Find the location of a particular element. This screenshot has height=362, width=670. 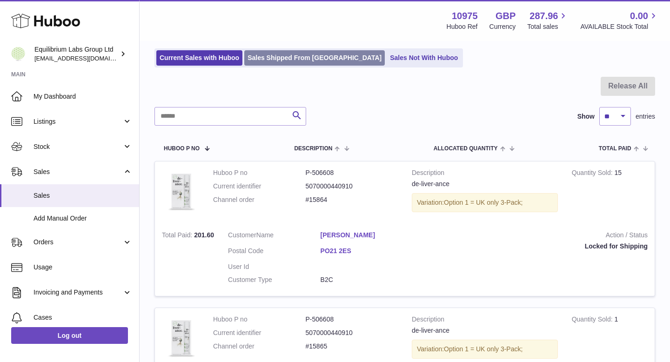

td: 15 is located at coordinates (609, 193).